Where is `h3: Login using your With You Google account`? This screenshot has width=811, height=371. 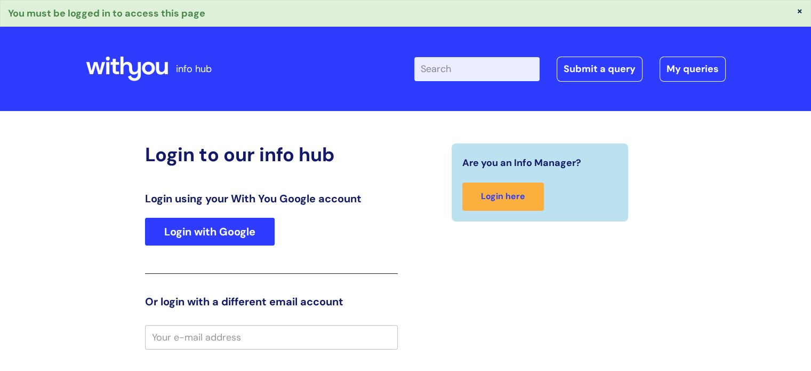
h3: Login using your With You Google account is located at coordinates (272, 198).